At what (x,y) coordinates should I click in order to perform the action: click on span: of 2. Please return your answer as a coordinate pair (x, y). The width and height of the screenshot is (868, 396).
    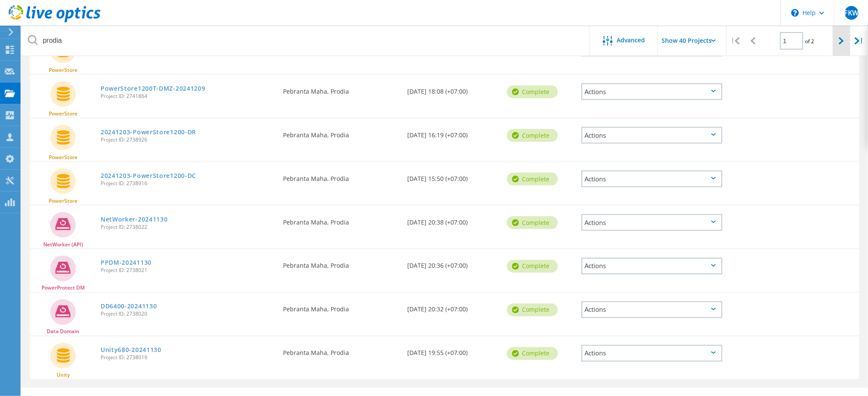
    Looking at the image, I should click on (810, 41).